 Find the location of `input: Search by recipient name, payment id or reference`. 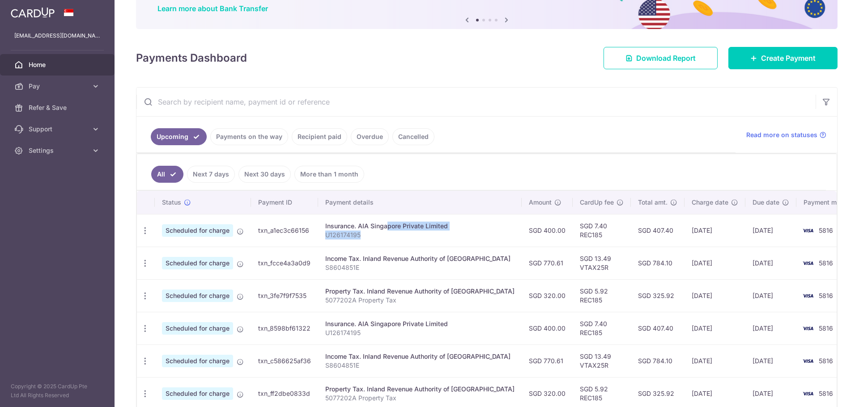

input: Search by recipient name, payment id or reference is located at coordinates (476, 102).